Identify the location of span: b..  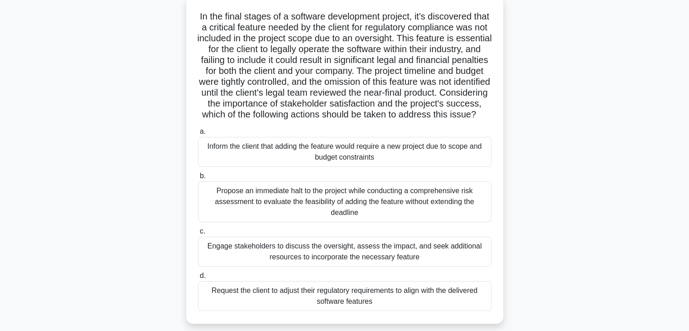
(202, 175).